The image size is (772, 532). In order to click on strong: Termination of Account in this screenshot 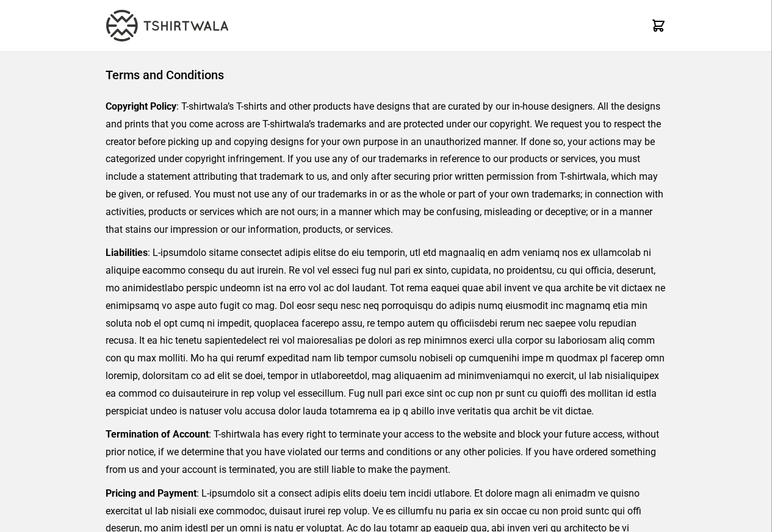, I will do `click(157, 434)`.